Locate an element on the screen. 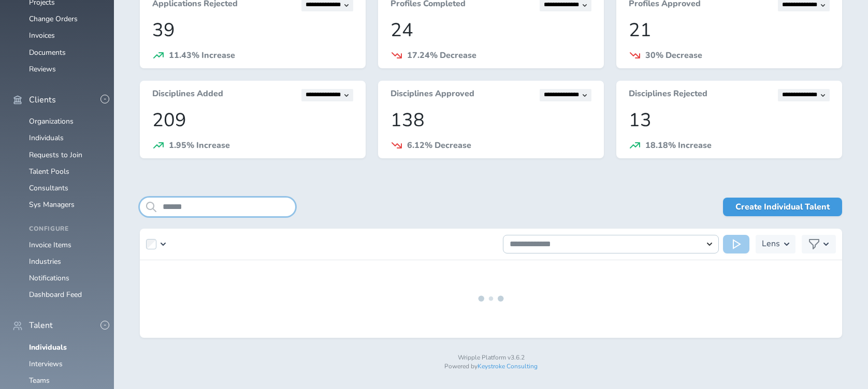 The height and width of the screenshot is (389, 868). p: 39 is located at coordinates (253, 30).